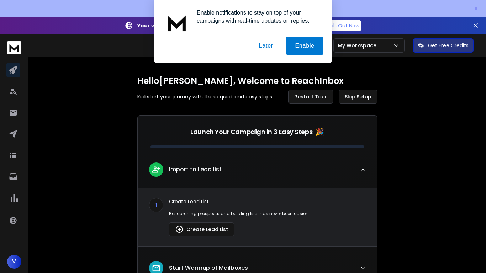 This screenshot has height=273, width=486. Describe the element at coordinates (257, 218) in the screenshot. I see `div: leadImport to Lead list` at that location.